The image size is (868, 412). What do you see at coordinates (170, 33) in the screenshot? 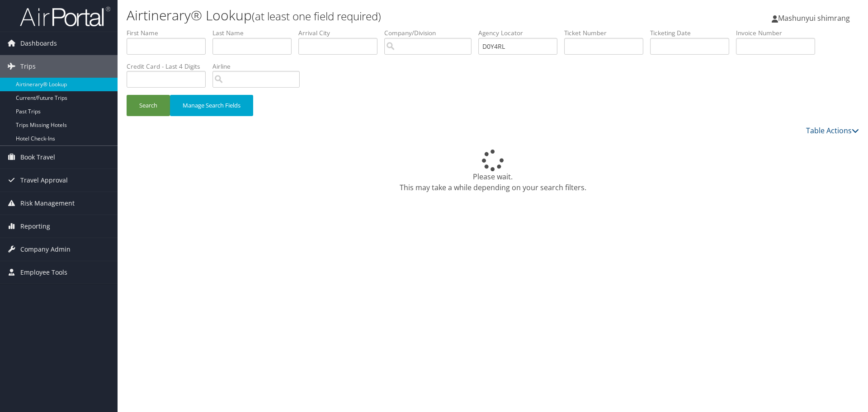
I see `label: First Name` at bounding box center [170, 33].